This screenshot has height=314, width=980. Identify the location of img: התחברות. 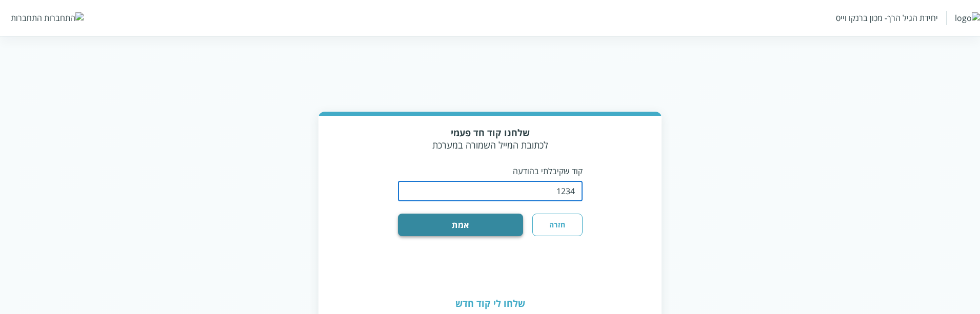
(64, 18).